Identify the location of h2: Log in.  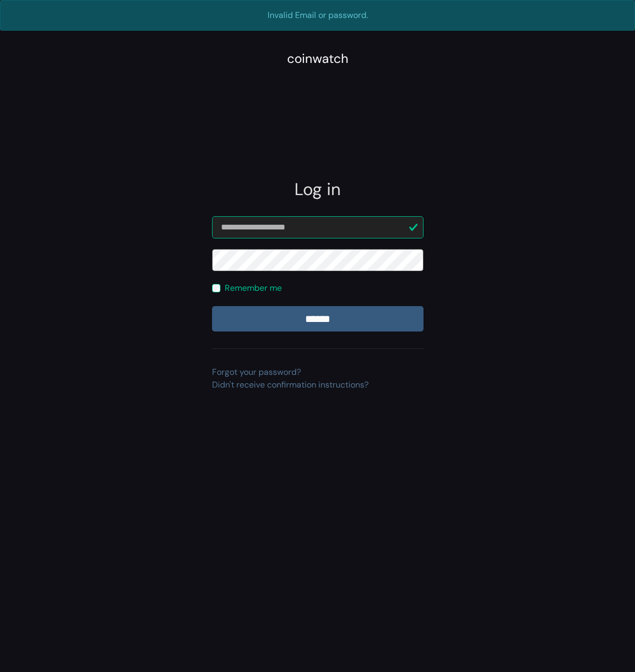
(318, 189).